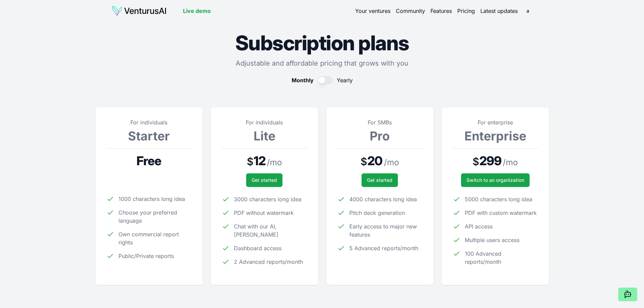 Image resolution: width=644 pixels, height=308 pixels. Describe the element at coordinates (322, 43) in the screenshot. I see `h1: Subscription plans` at that location.